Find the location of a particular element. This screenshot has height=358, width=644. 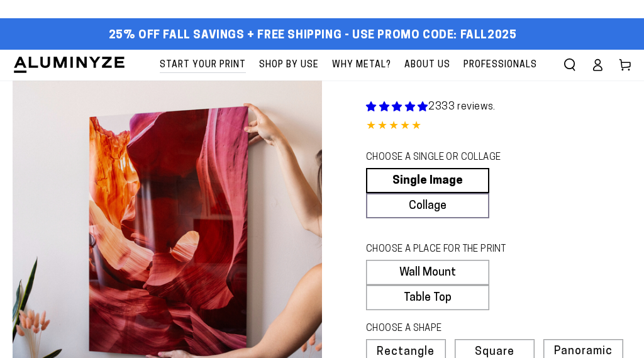

label: Table Top is located at coordinates (428, 298).